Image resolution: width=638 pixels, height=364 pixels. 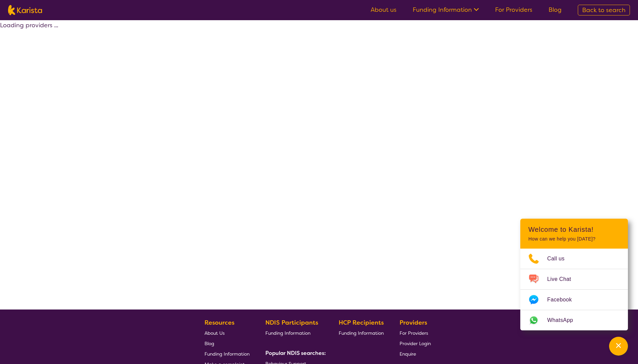 What do you see at coordinates (574, 229) in the screenshot?
I see `h2: Welcome to Karista!` at bounding box center [574, 229].